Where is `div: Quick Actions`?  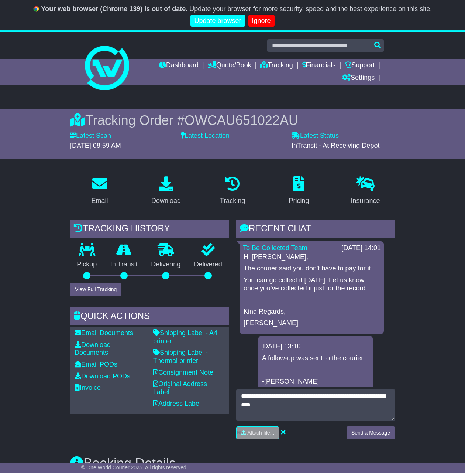 div: Quick Actions is located at coordinates (150, 317).